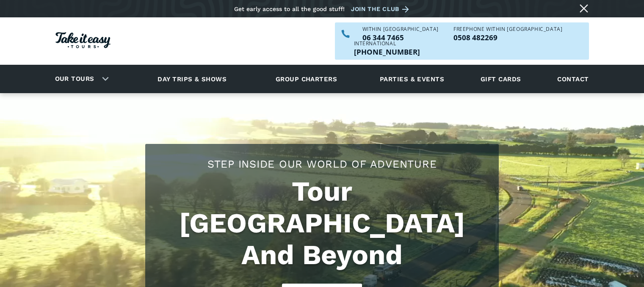 This screenshot has width=644, height=287. What do you see at coordinates (306, 79) in the screenshot?
I see `a: Group charters` at bounding box center [306, 79].